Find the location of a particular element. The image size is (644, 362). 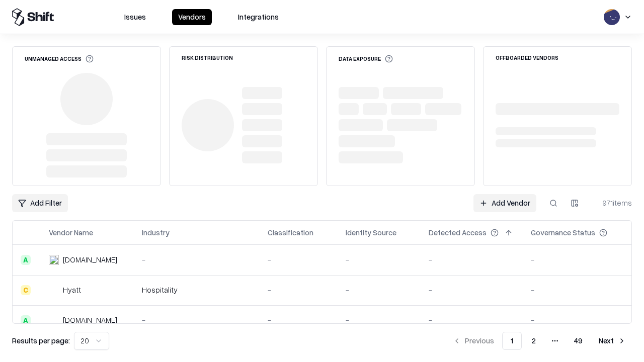

button: 49 is located at coordinates (578, 341).